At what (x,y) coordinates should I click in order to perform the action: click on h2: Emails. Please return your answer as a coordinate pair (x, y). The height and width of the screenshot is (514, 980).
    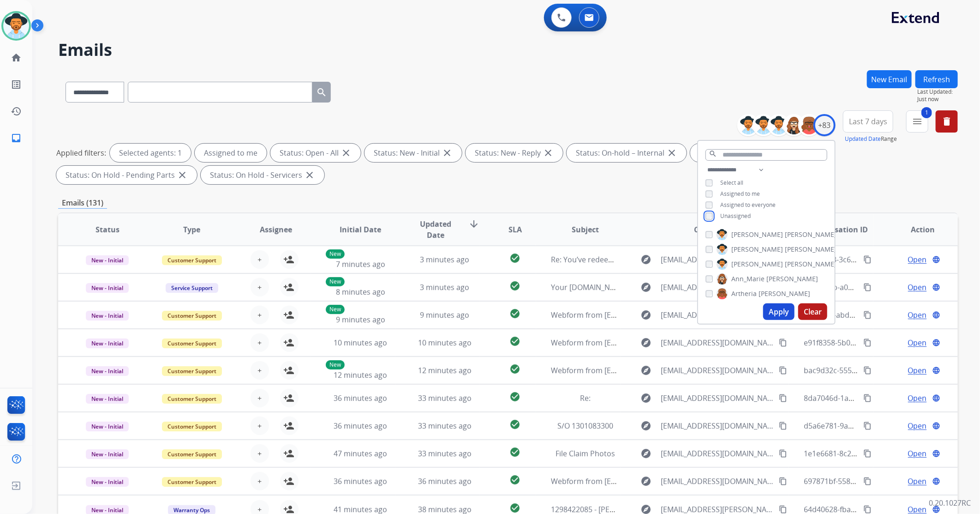
    Looking at the image, I should click on (508, 50).